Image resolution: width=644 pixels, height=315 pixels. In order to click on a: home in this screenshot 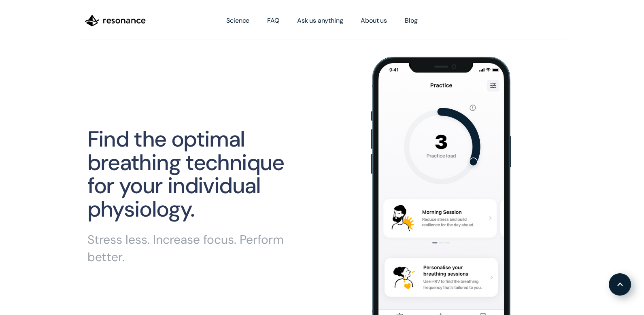, I will do `click(115, 21)`.